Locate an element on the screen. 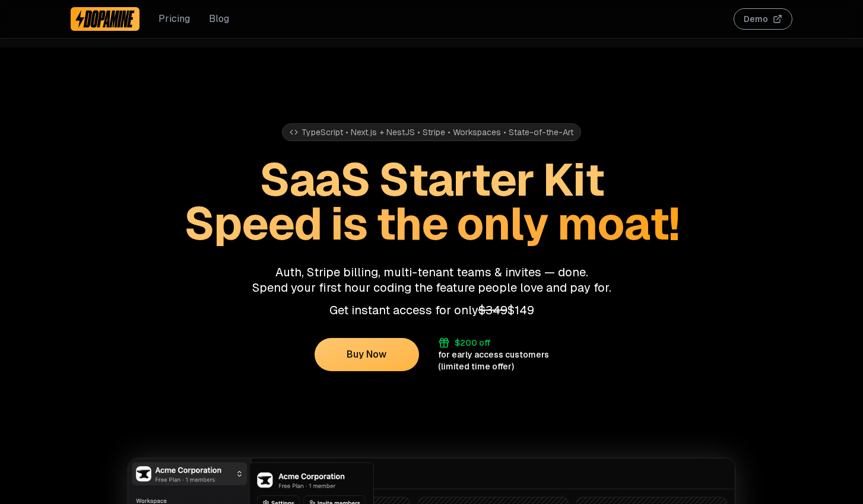  button: Demo is located at coordinates (763, 19).